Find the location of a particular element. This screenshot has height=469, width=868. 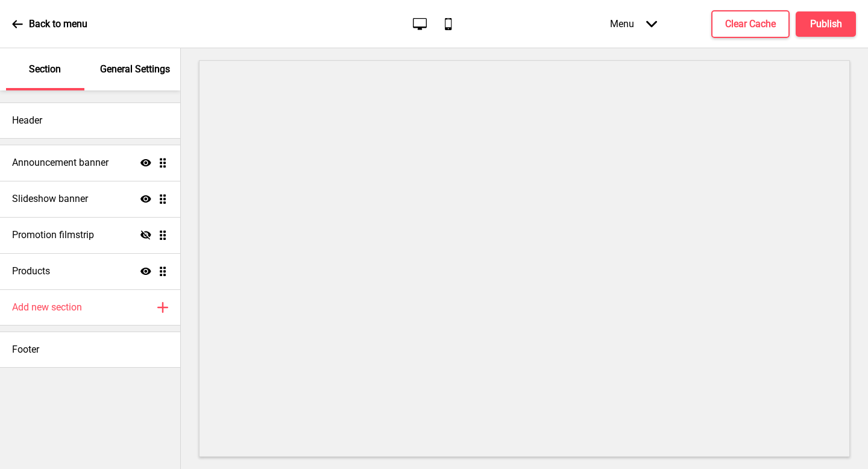

h4: Header is located at coordinates (27, 121).